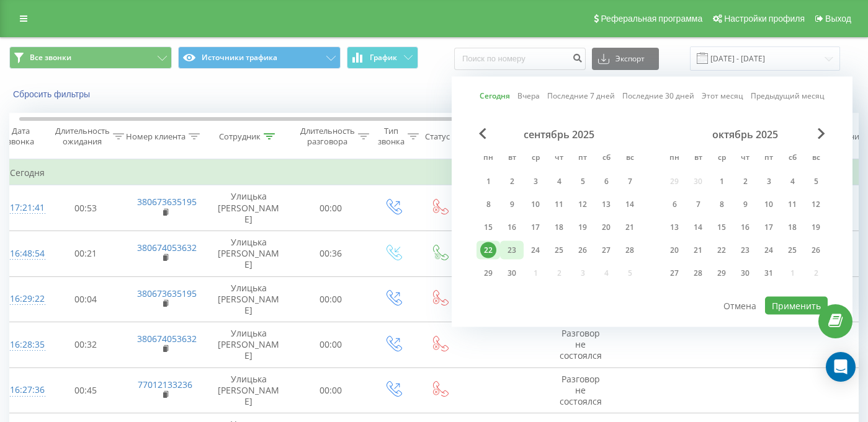 This screenshot has width=868, height=422. I want to click on div: чт 30 окт. 2025 г., so click(745, 274).